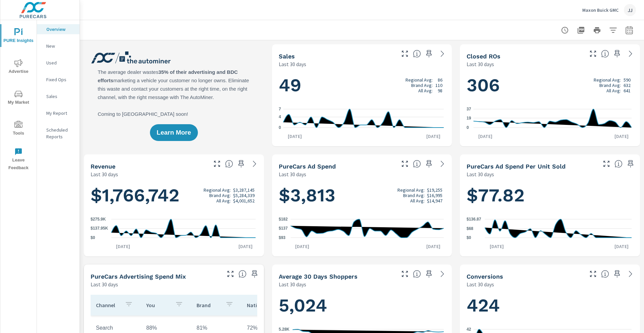 The width and height of the screenshot is (644, 333). I want to click on div: Sales, so click(58, 96).